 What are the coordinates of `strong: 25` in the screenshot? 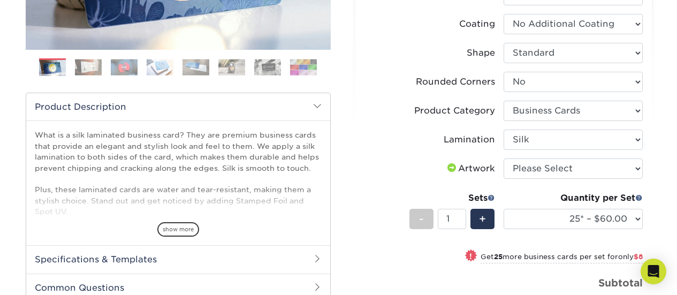 It's located at (498, 256).